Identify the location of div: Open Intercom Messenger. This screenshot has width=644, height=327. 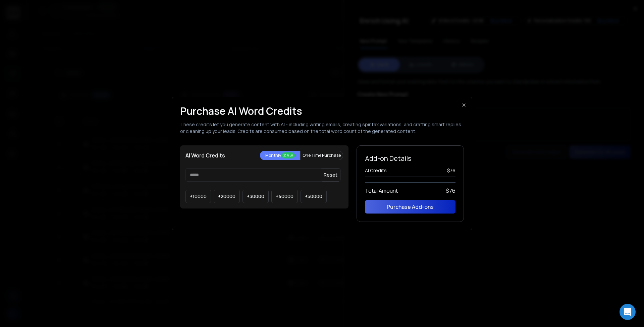
(628, 312).